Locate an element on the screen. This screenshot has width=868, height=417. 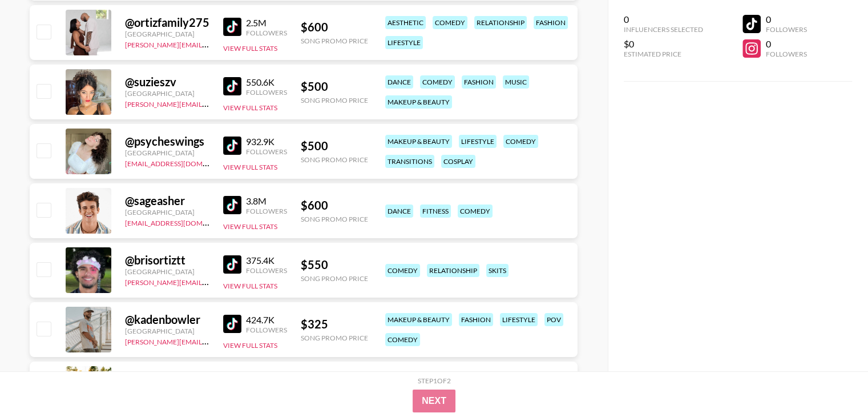
div: @ brisortiztt is located at coordinates (167, 260).